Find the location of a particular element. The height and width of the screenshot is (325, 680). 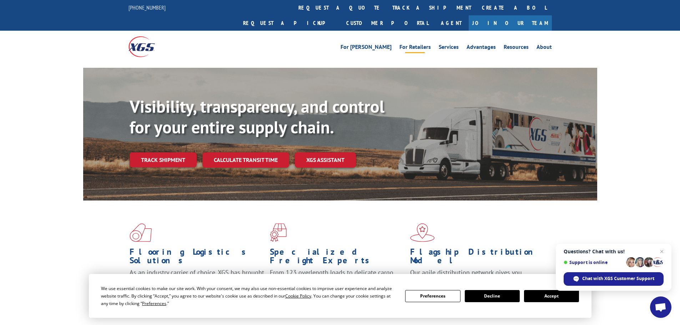

a: XGS ASSISTANT is located at coordinates (325, 160).